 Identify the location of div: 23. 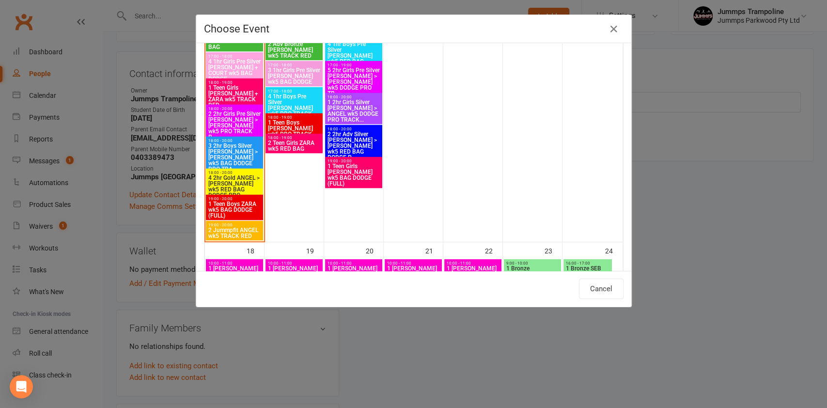
(553, 250).